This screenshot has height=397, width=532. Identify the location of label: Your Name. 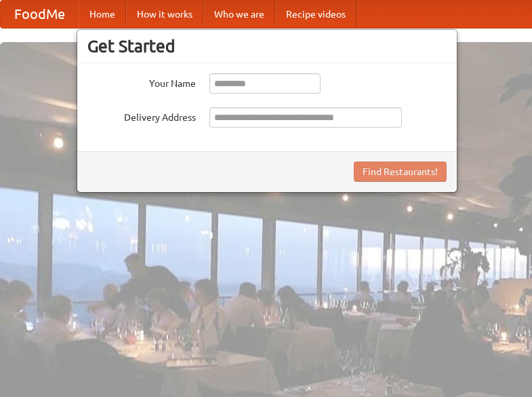
(141, 81).